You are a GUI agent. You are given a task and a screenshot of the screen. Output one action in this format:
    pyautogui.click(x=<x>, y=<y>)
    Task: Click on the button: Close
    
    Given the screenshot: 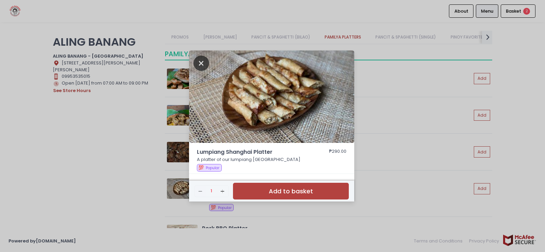 What is the action you would take?
    pyautogui.click(x=201, y=63)
    